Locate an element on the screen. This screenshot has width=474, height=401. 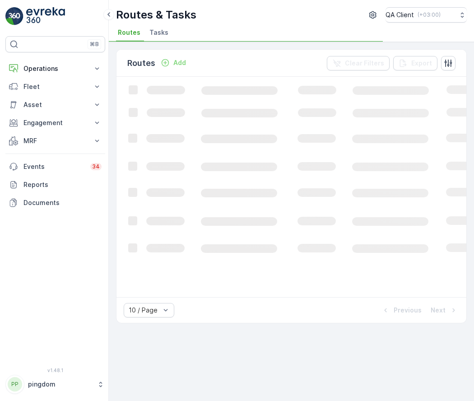
button: MRF is located at coordinates (55, 141).